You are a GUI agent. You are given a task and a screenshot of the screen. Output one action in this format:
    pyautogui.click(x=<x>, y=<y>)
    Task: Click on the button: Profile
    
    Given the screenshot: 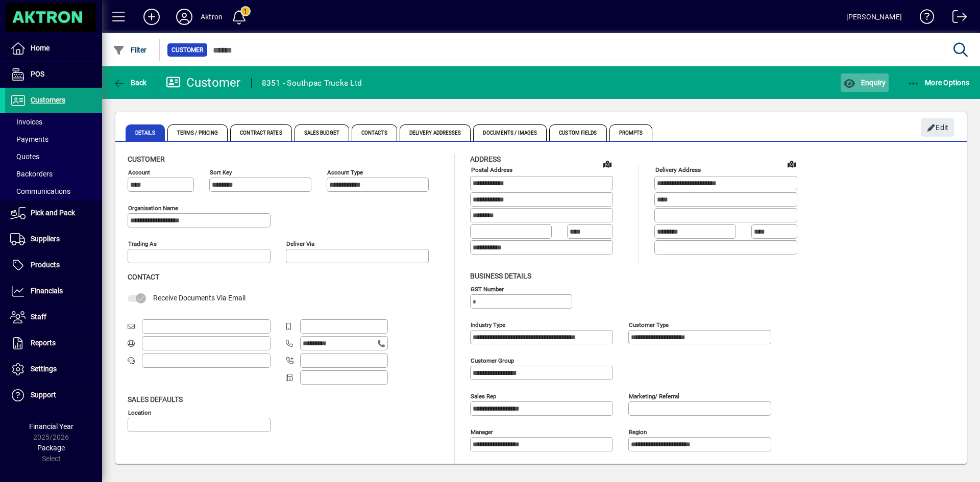 What is the action you would take?
    pyautogui.click(x=185, y=17)
    